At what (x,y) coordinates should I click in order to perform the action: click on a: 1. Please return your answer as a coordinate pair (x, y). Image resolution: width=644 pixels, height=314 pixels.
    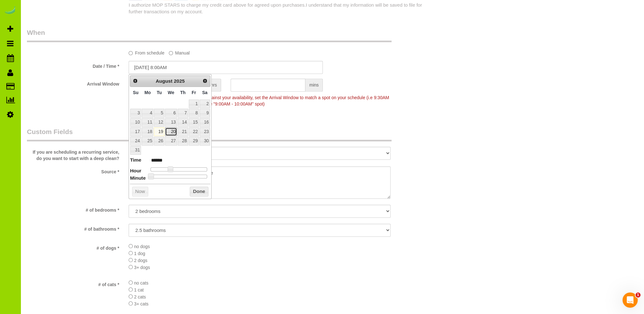
    Looking at the image, I should click on (194, 104).